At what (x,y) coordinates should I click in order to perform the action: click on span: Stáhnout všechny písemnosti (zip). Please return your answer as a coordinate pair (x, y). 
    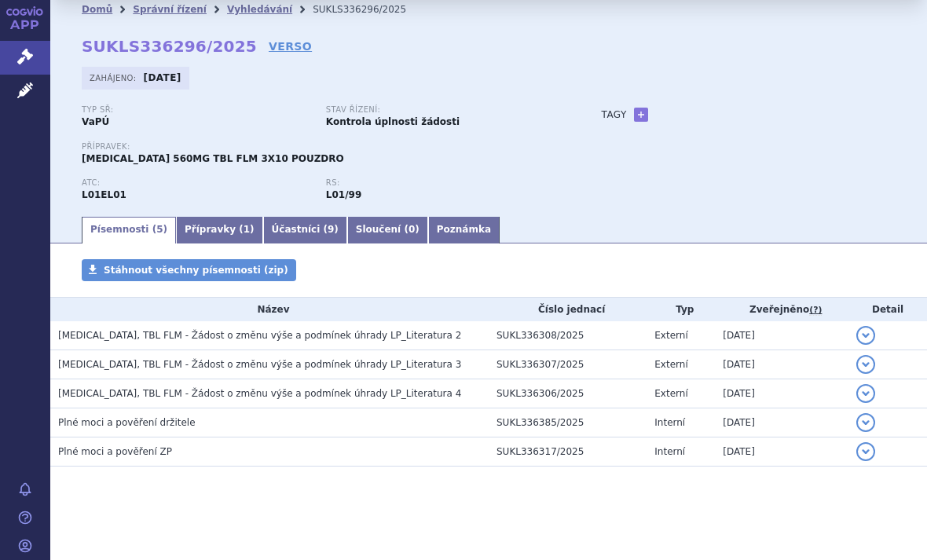
    Looking at the image, I should click on (196, 270).